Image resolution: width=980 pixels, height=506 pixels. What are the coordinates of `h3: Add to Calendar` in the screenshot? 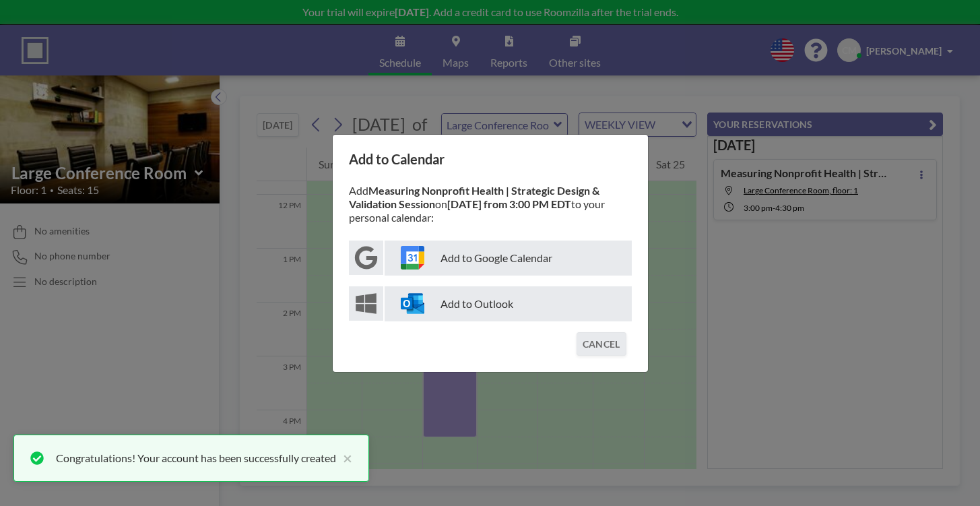 It's located at (490, 159).